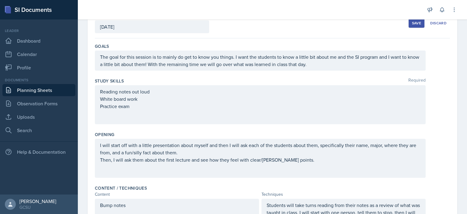 This screenshot has height=214, width=467. Describe the element at coordinates (177, 194) in the screenshot. I see `div: Content` at that location.